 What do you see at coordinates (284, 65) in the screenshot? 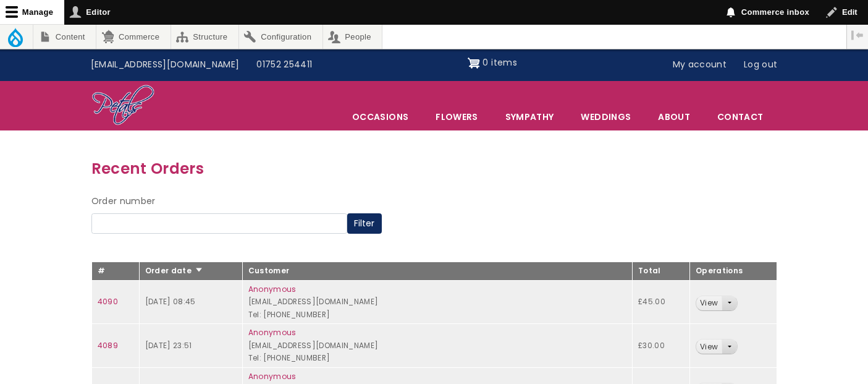
I see `a: 01752 254411` at bounding box center [284, 65].